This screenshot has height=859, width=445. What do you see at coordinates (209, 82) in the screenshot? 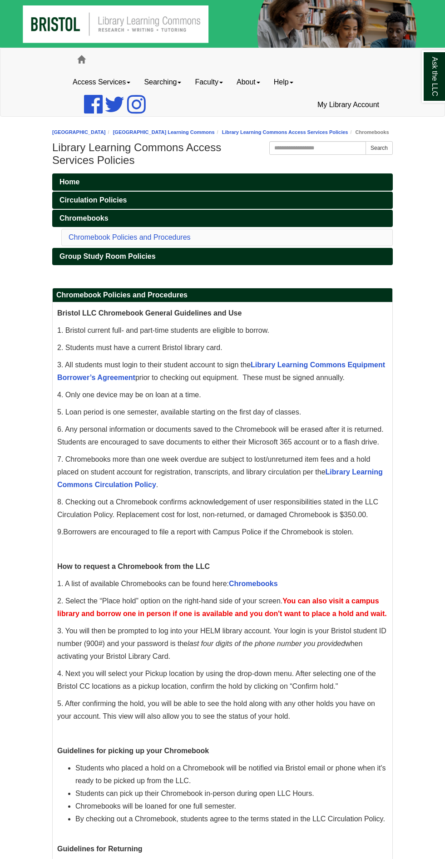
I see `a: Faculty` at bounding box center [209, 82].